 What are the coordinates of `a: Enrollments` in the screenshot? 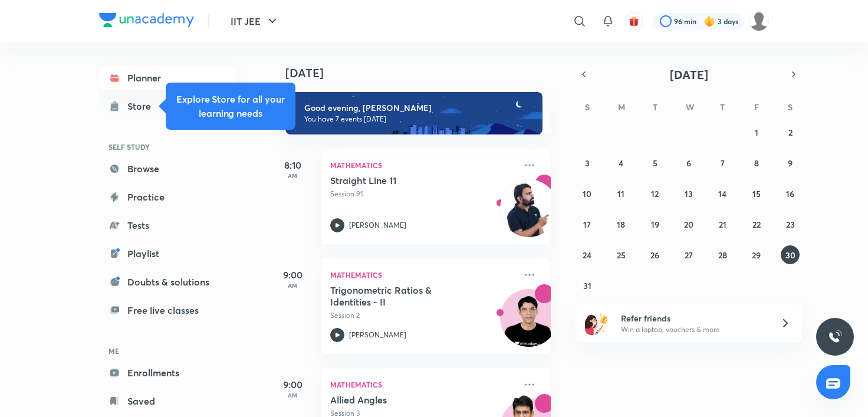 It's located at (168, 372).